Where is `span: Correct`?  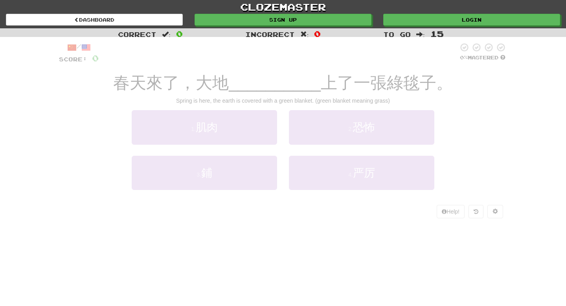 span: Correct is located at coordinates (137, 34).